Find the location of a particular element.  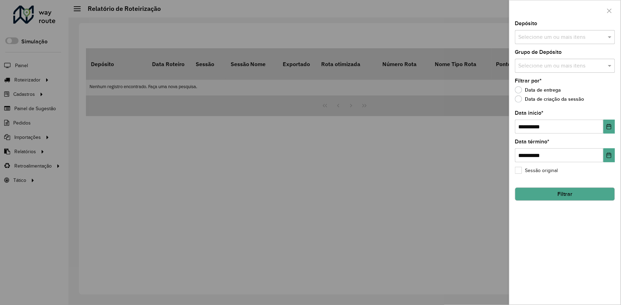

label: Data de entrega is located at coordinates (538, 90).